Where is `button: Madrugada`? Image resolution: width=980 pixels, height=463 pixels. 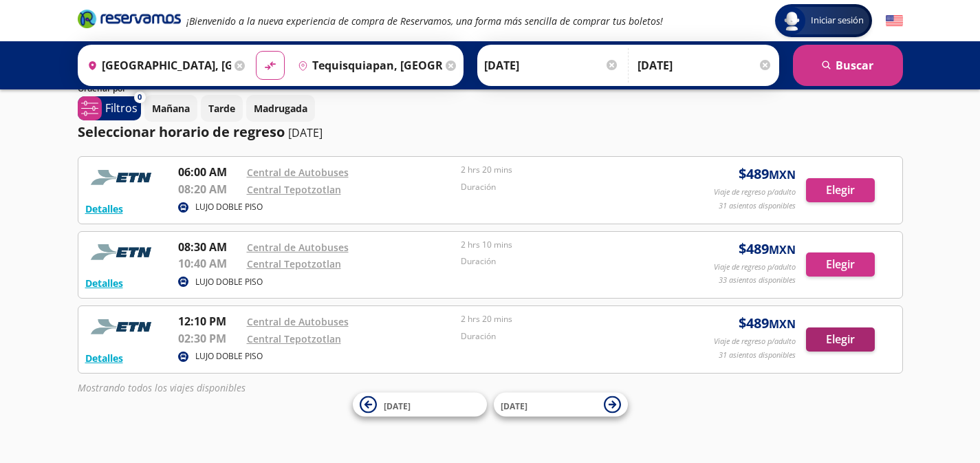 button: Madrugada is located at coordinates (281, 108).